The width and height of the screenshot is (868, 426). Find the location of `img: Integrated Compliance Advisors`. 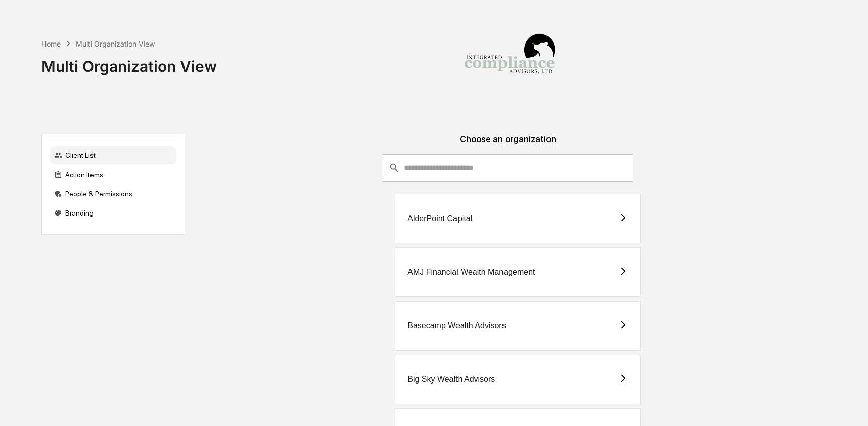

img: Integrated Compliance Advisors is located at coordinates (510, 59).